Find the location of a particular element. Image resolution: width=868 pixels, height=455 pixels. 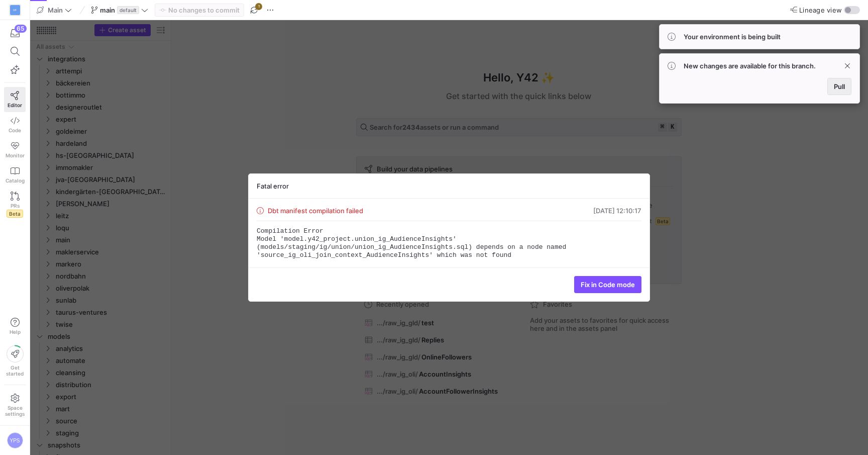

button: Pull is located at coordinates (839, 87).